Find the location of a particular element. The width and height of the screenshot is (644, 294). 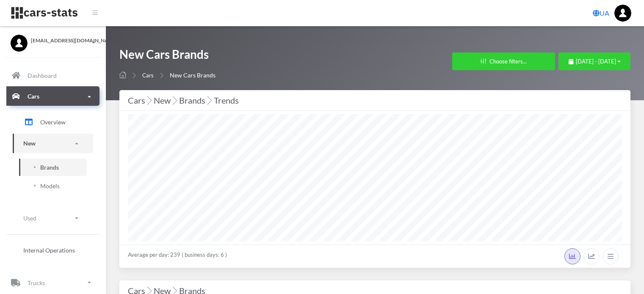

p: Used is located at coordinates (29, 218).